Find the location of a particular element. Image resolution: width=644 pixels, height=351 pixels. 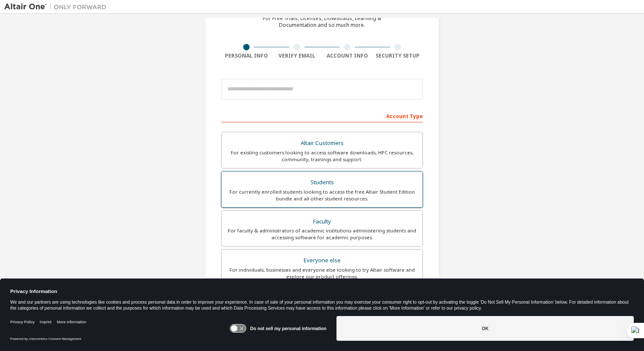

div: Personal Info is located at coordinates (246, 56).